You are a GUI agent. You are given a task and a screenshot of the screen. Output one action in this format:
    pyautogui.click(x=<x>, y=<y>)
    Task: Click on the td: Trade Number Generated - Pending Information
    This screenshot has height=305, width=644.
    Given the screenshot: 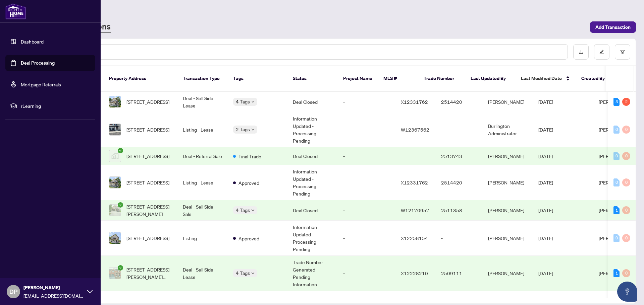 What is the action you would take?
    pyautogui.click(x=313, y=273)
    